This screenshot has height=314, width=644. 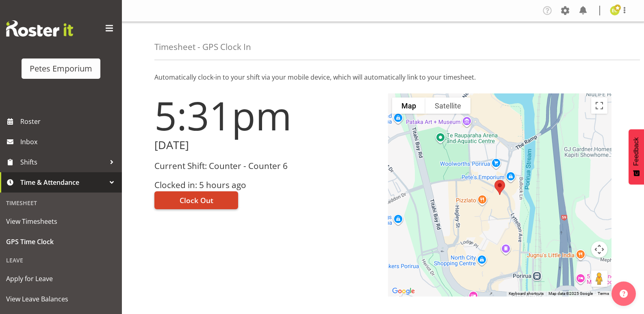 What do you see at coordinates (61, 242) in the screenshot?
I see `a: GPS Time Clock` at bounding box center [61, 242].